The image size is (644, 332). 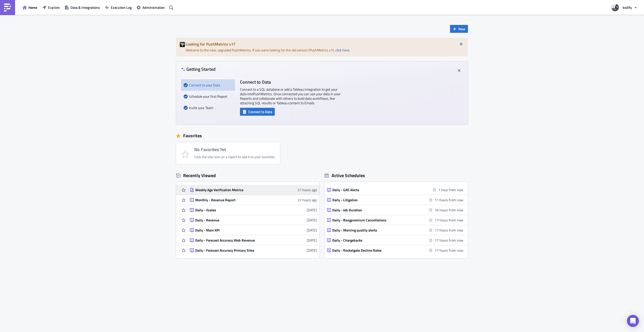 What do you see at coordinates (312, 230) in the screenshot?
I see `time: 2025-09-30T07:20:52Z` at bounding box center [312, 230].